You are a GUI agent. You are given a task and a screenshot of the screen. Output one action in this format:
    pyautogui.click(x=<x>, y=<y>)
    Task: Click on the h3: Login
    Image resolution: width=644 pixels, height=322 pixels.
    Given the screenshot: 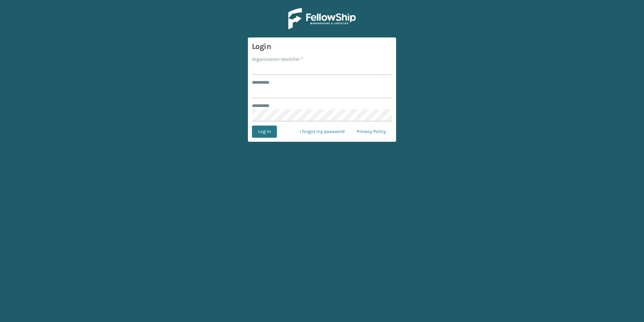 What is the action you would take?
    pyautogui.click(x=322, y=46)
    